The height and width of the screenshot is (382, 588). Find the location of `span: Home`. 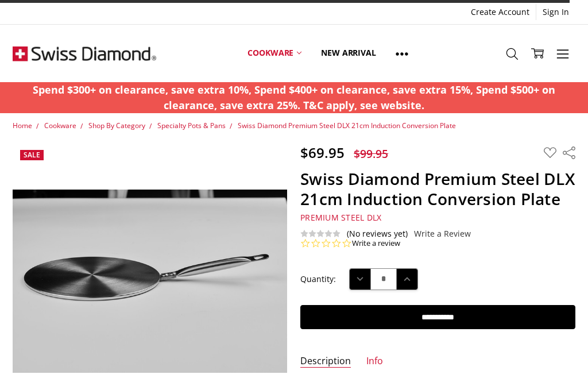

span: Home is located at coordinates (22, 125).